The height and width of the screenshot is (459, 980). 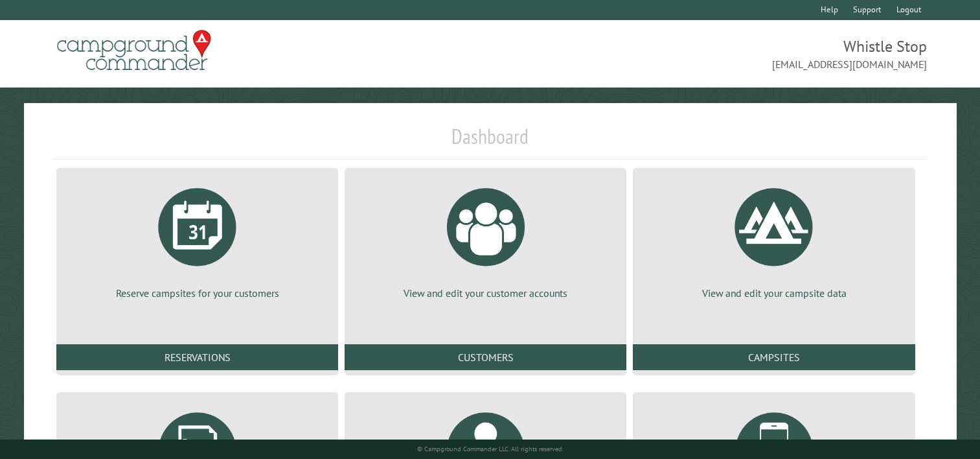 I want to click on small: © Campground Commander LLC. All rights reserved., so click(x=490, y=448).